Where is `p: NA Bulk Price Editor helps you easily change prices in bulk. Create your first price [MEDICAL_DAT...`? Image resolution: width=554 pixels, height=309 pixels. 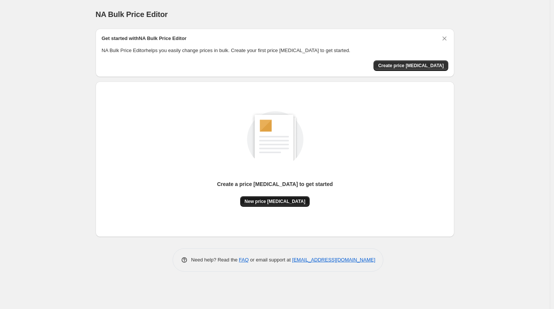 p: NA Bulk Price Editor helps you easily change prices in bulk. Create your first price [MEDICAL_DAT... is located at coordinates (275, 51).